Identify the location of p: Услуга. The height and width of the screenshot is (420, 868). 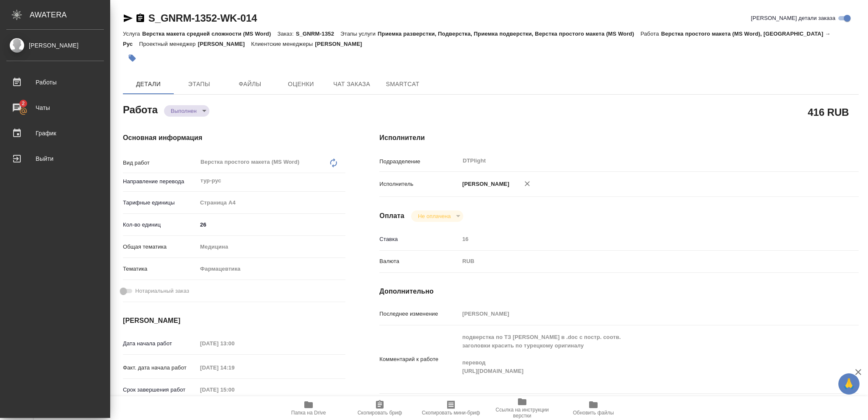
(132, 34).